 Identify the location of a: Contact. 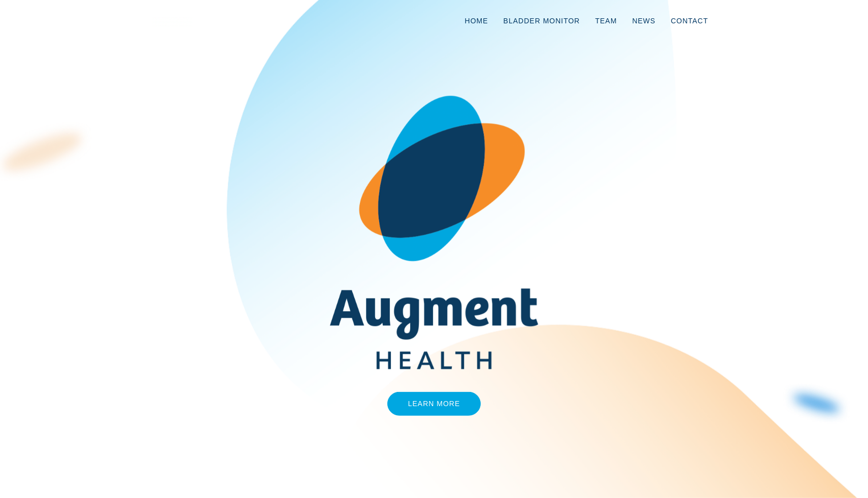
(689, 21).